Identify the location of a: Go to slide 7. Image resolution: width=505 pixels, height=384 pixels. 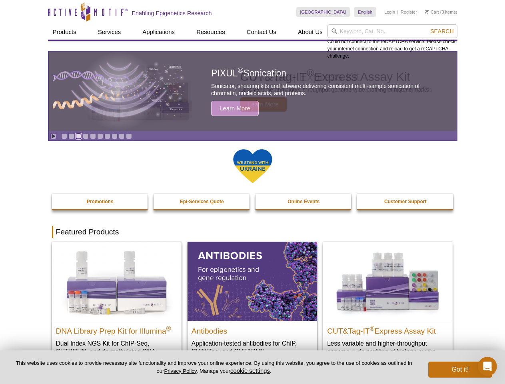
(107, 136).